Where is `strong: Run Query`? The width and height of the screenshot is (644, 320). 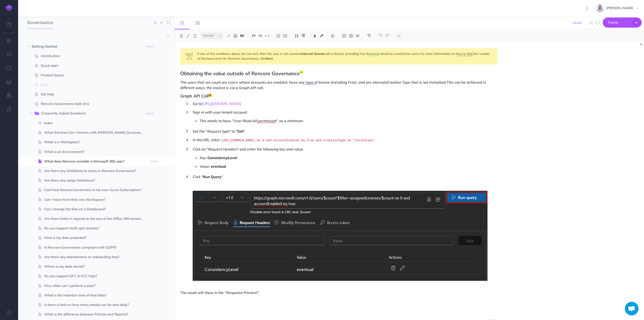
strong: Run Query is located at coordinates (212, 177).